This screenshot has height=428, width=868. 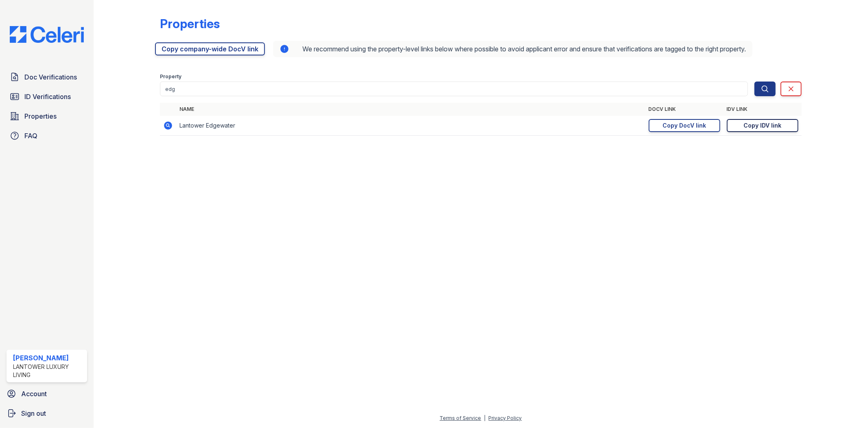 What do you see at coordinates (513, 49) in the screenshot?
I see `div: We recommend using the property-level links below where possible to avoid applicant error and ens...` at bounding box center [513, 49].